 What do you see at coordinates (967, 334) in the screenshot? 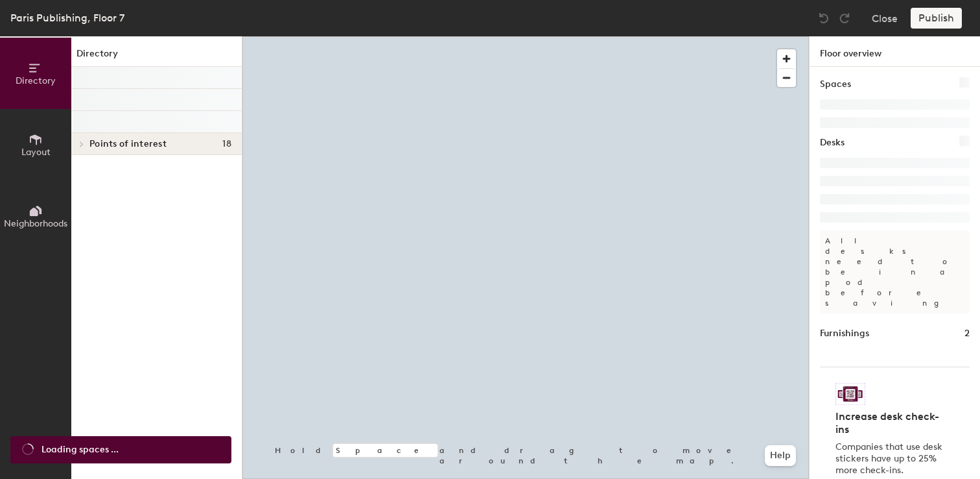
I see `h1: 2` at bounding box center [967, 334].